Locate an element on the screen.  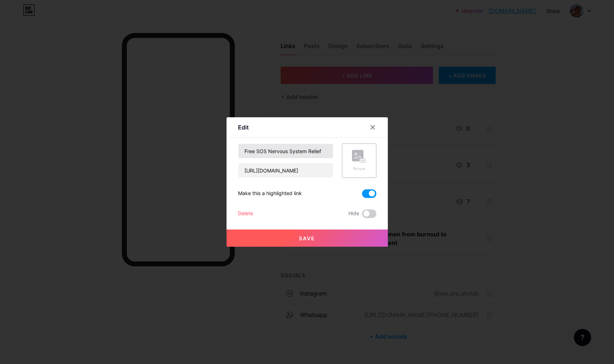
div: Picture is located at coordinates (359, 168).